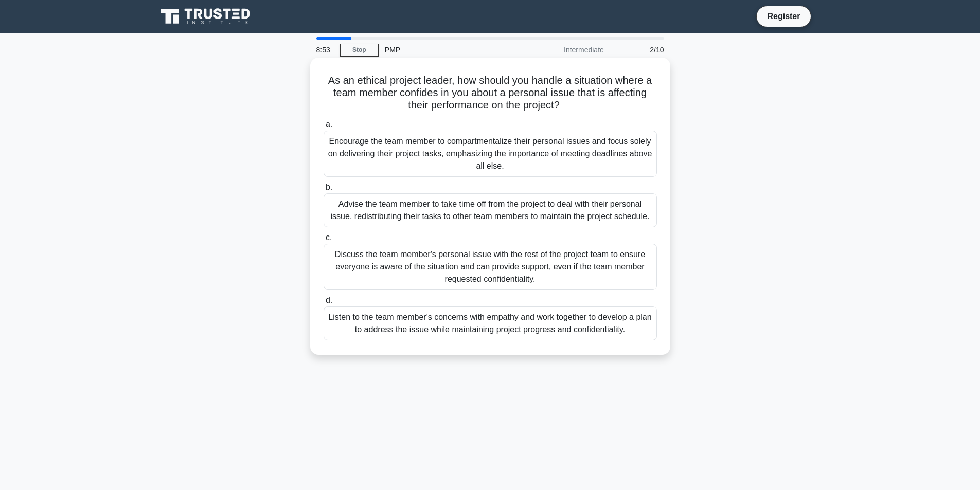 The width and height of the screenshot is (980, 490). What do you see at coordinates (449, 50) in the screenshot?
I see `div: PMP` at bounding box center [449, 50].